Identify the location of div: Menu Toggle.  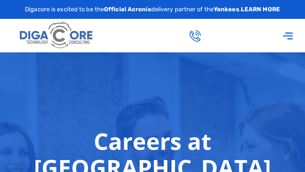
(288, 36).